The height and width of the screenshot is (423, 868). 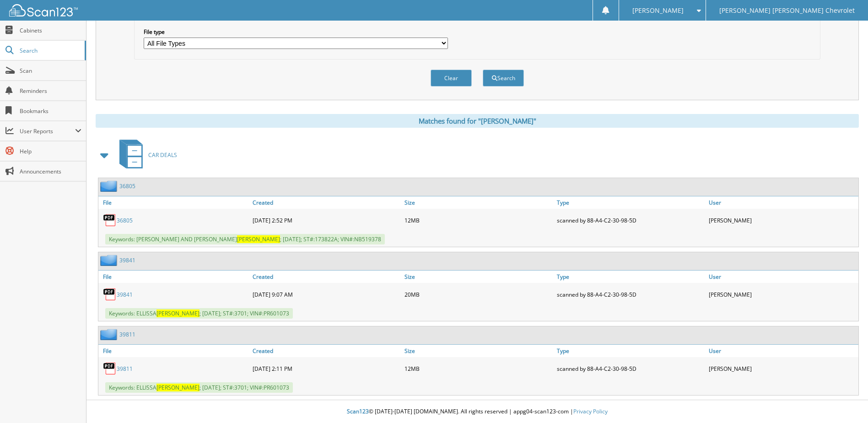 What do you see at coordinates (845, 401) in the screenshot?
I see `div: Chat Widget` at bounding box center [845, 401].